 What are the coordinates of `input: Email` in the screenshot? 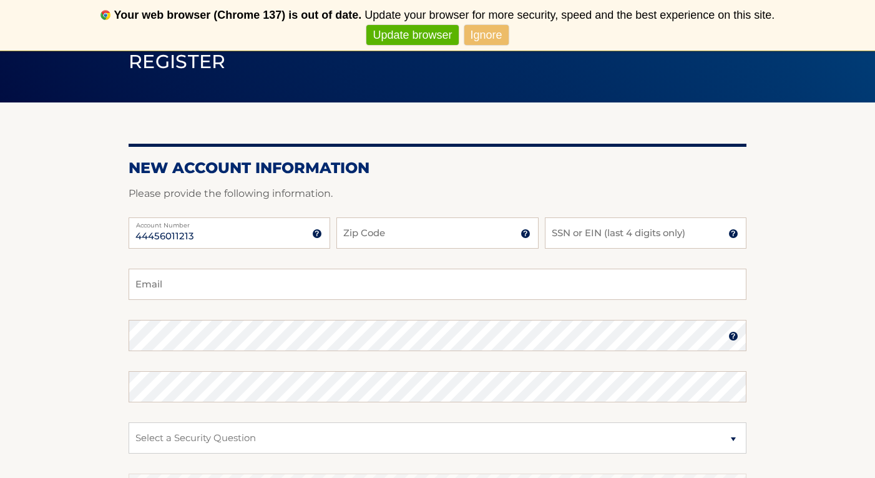 It's located at (438, 284).